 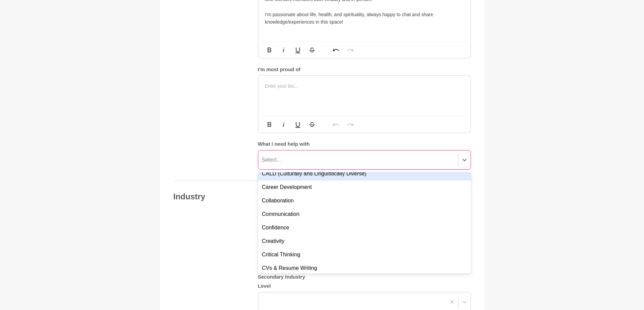 I want to click on div: Communication, so click(x=364, y=214).